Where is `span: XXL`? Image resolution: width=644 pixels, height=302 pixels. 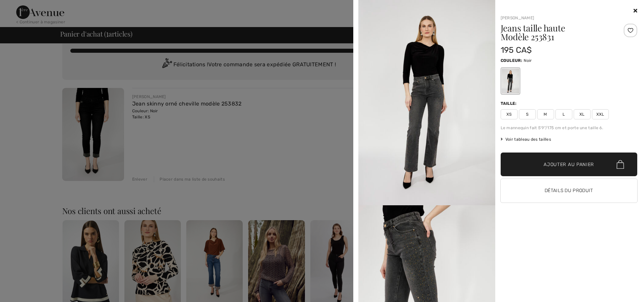 span: XXL is located at coordinates (600, 115).